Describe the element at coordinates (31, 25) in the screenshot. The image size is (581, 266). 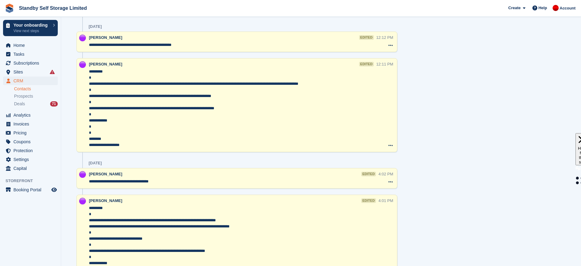
I see `p: Your onboarding` at that location.